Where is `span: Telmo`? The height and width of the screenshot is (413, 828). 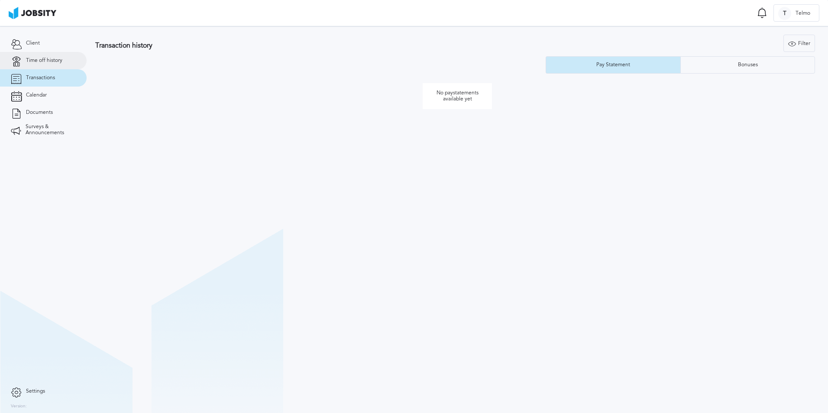
span: Telmo is located at coordinates (803, 13).